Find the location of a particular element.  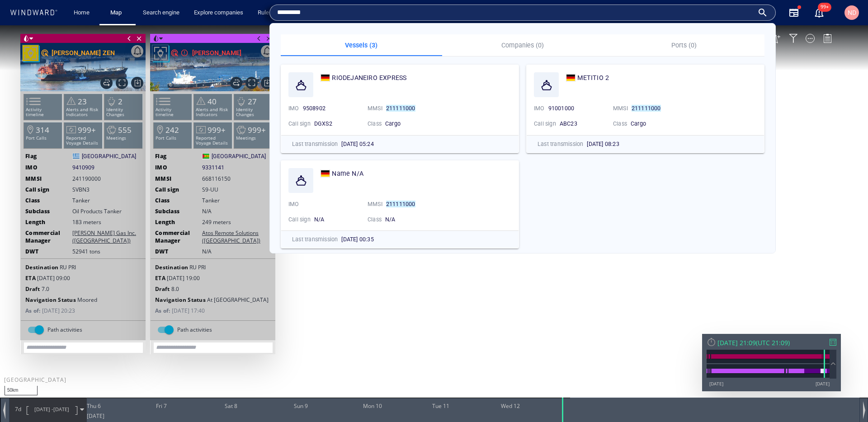

span: KELLY GRACE is located at coordinates (217, 28).